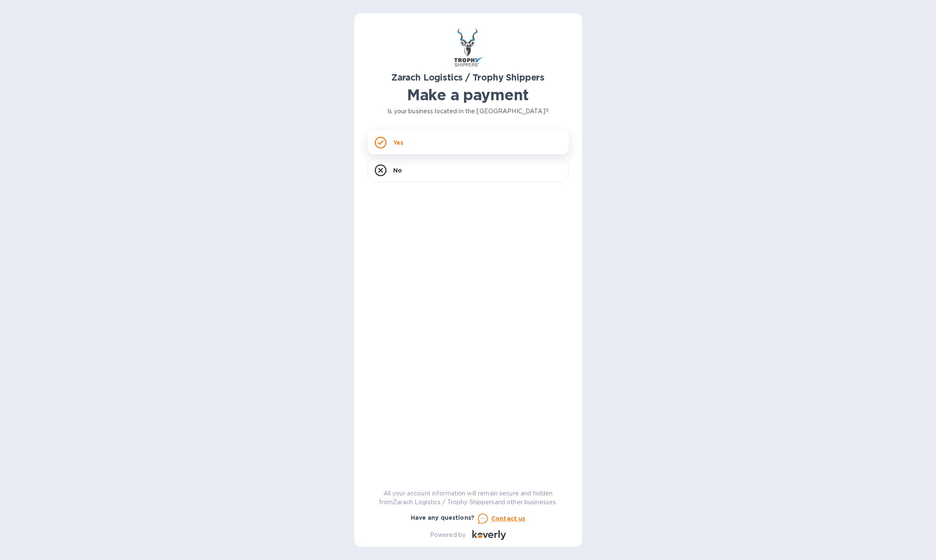 This screenshot has height=560, width=936. I want to click on p: All your account information will remain secure and hidden from Zarach Logistics / Trophy Shipper..., so click(468, 498).